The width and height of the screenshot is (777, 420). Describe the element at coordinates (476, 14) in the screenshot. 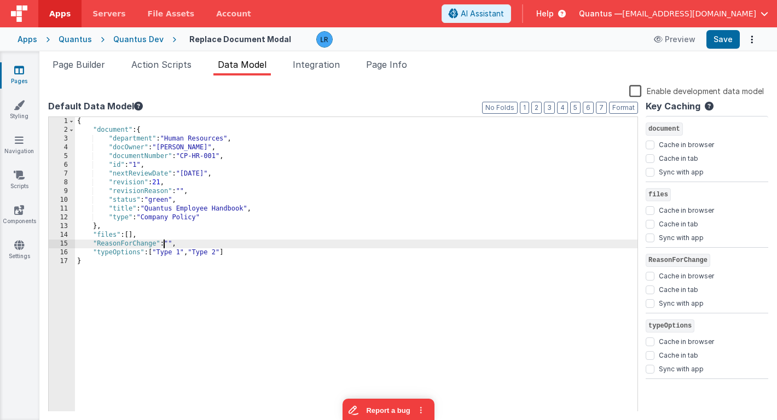

I see `button: AI Assistant` at that location.